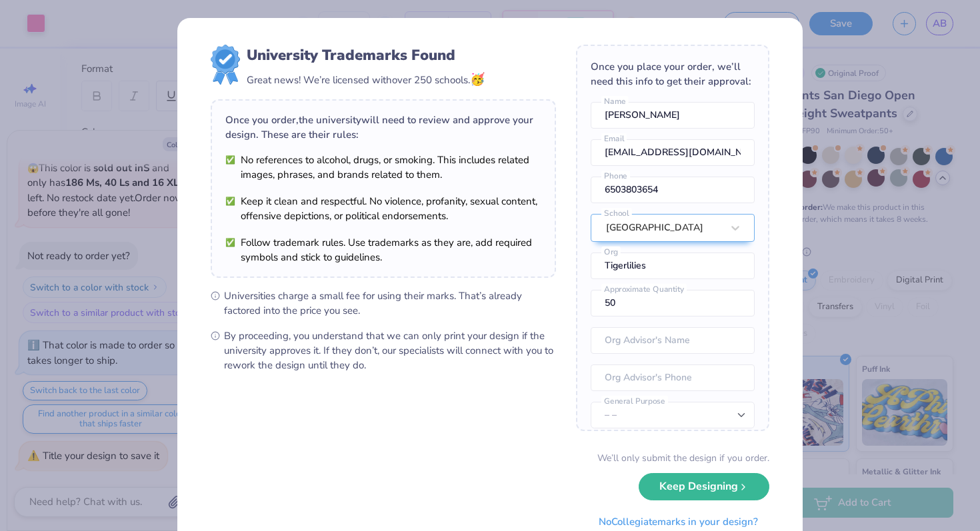  What do you see at coordinates (673, 378) in the screenshot?
I see `input: Org Advisor's Phone` at bounding box center [673, 378].